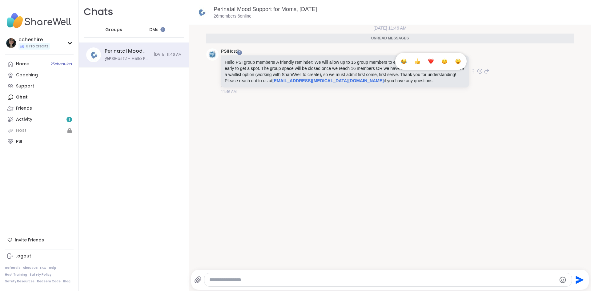 Image resolution: width=591 pixels, height=291 pixels. I want to click on a: Friends, so click(39, 108).